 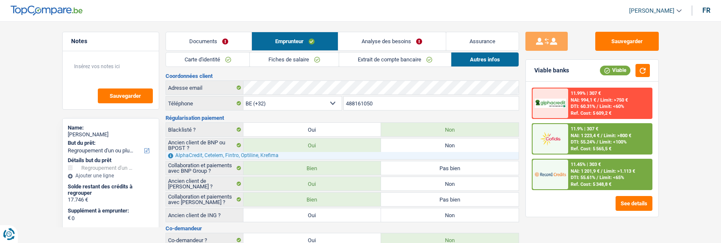 What do you see at coordinates (485, 59) in the screenshot?
I see `a: Autres infos` at bounding box center [485, 59].